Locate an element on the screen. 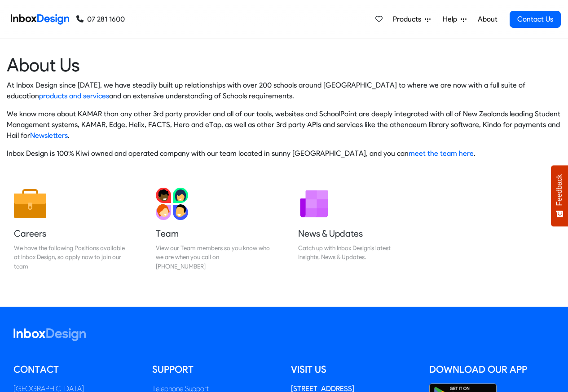 Image resolution: width=568 pixels, height=392 pixels. a: Careers We have the following Positions available at Inbox Design, so apply now to join our team is located at coordinates (71, 229).